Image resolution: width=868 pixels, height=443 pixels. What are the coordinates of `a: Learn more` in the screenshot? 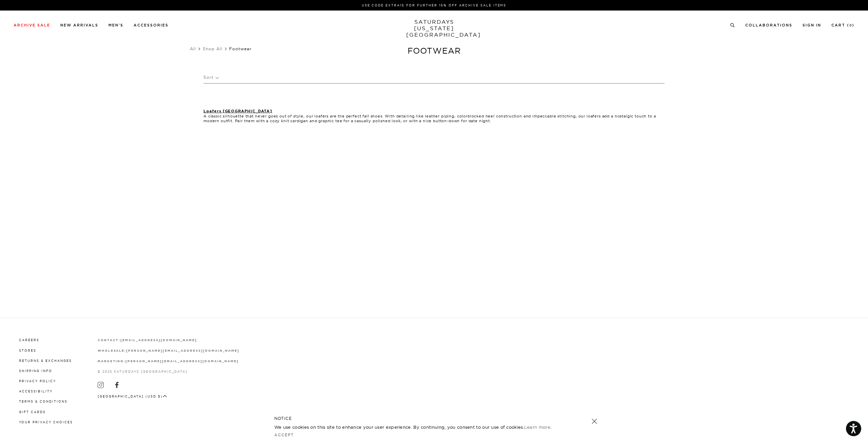 It's located at (537, 427).